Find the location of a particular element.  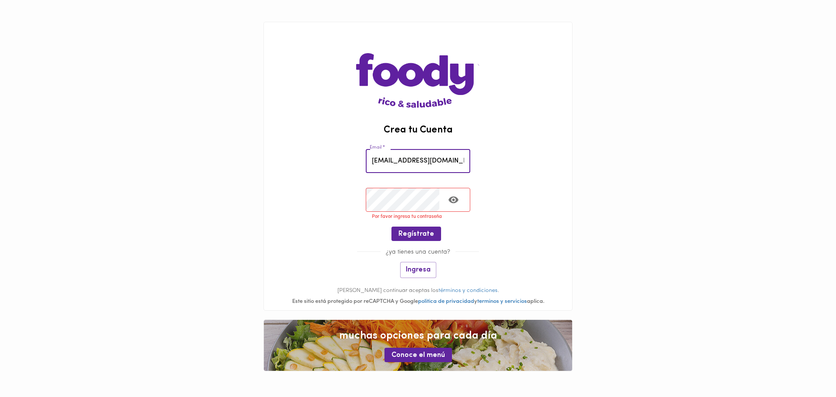

button: Conoce el menú is located at coordinates (418, 354).